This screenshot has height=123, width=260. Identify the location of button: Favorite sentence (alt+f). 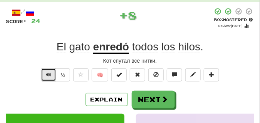
(81, 75).